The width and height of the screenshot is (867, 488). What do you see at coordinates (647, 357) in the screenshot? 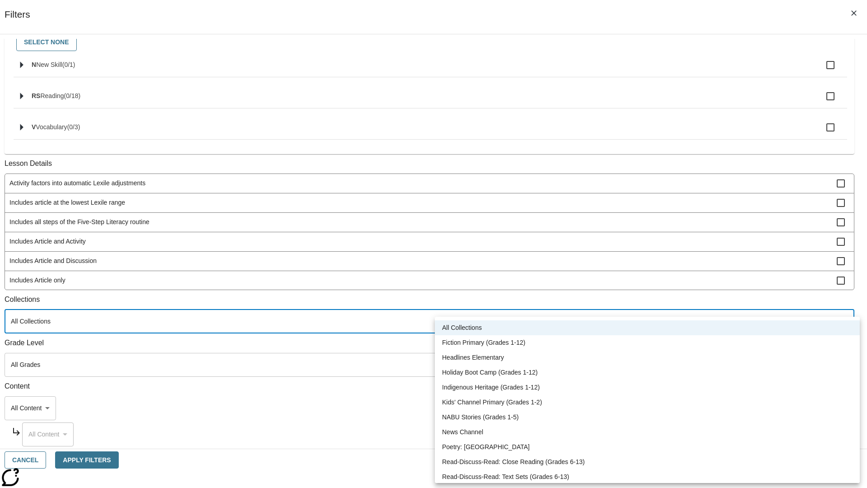
I see `li: Headlines Elementary` at bounding box center [647, 357].